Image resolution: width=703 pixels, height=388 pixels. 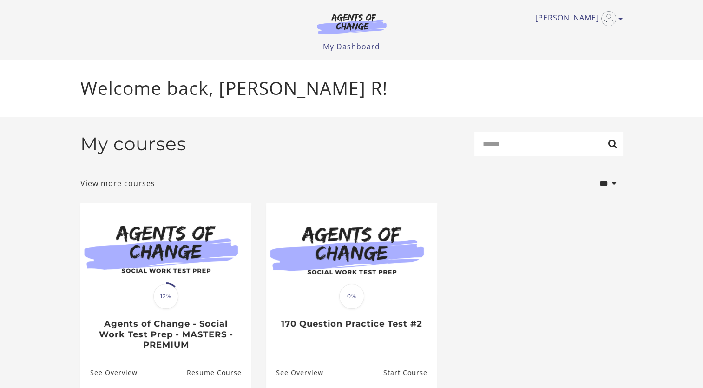 I want to click on span: 12%, so click(x=166, y=296).